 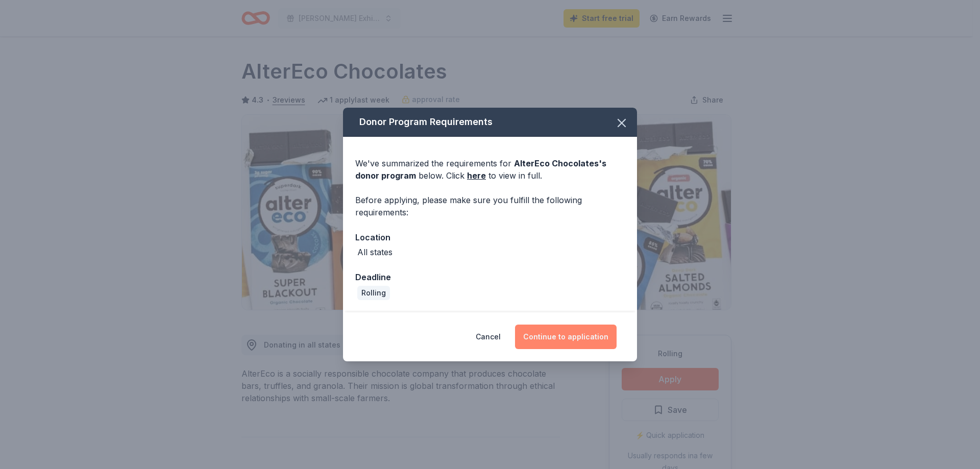 What do you see at coordinates (374, 293) in the screenshot?
I see `div: Rolling` at bounding box center [374, 293].